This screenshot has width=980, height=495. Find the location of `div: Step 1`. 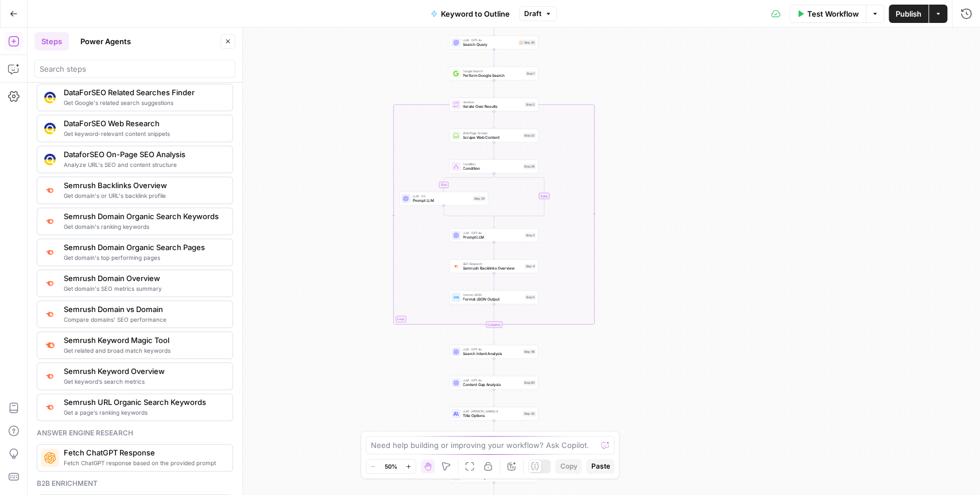

div: Step 1 is located at coordinates (531, 73).